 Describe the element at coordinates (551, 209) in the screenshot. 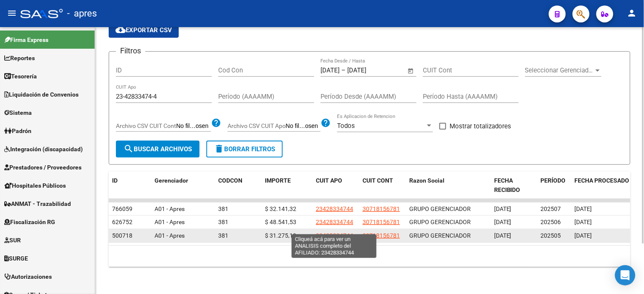

I see `span: 202507` at that location.